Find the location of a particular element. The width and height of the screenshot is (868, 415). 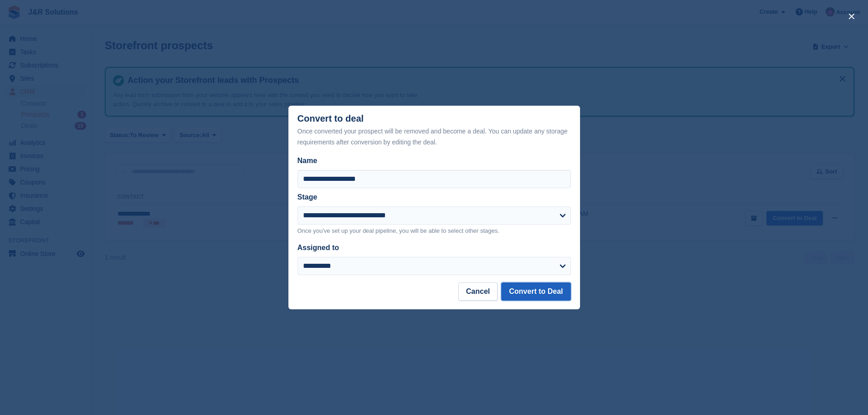

label: Name is located at coordinates (434, 161).